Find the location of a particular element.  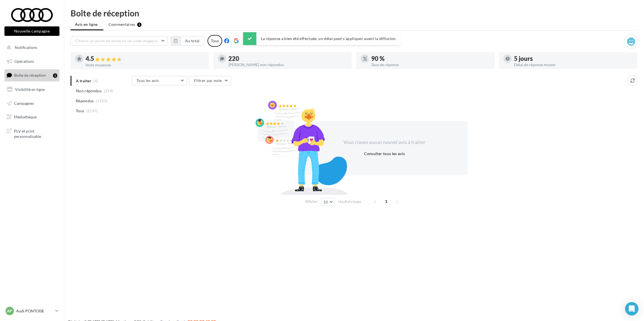

div: Vous n'avez aucun nouvel avis à traiter is located at coordinates (385, 142).